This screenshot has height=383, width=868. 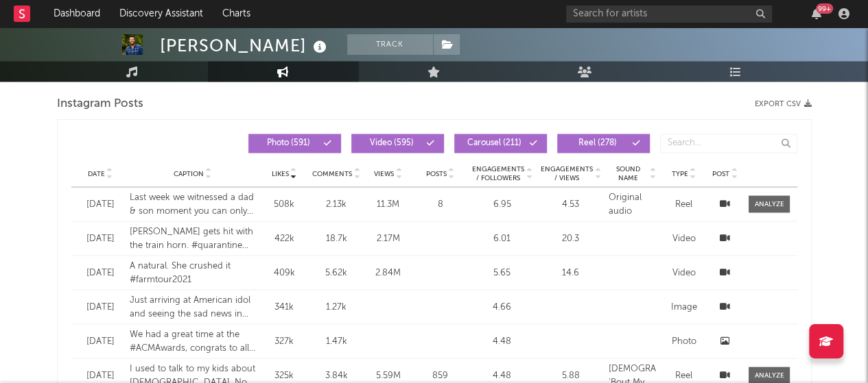 What do you see at coordinates (570, 204) in the screenshot?
I see `div: 4.53` at bounding box center [570, 204].